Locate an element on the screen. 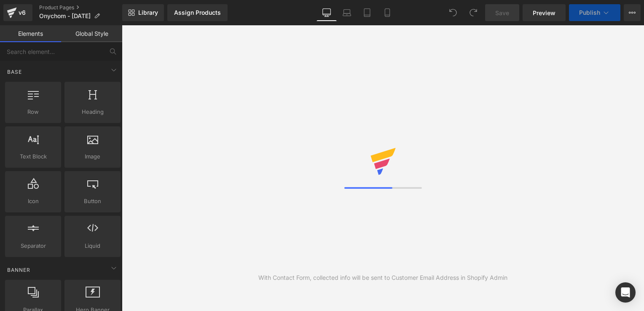 This screenshot has width=644, height=311. button: Undo is located at coordinates (453, 13).